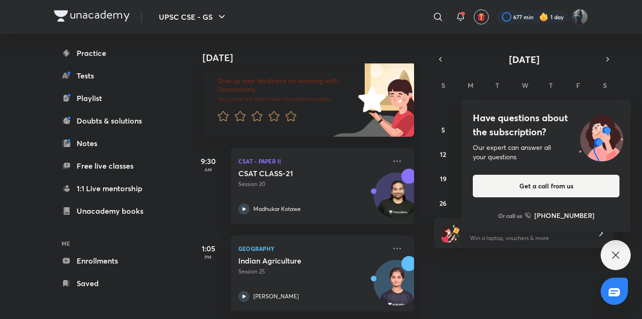  Describe the element at coordinates (297, 173) in the screenshot. I see `h5: CSAT CLASS-21` at that location.